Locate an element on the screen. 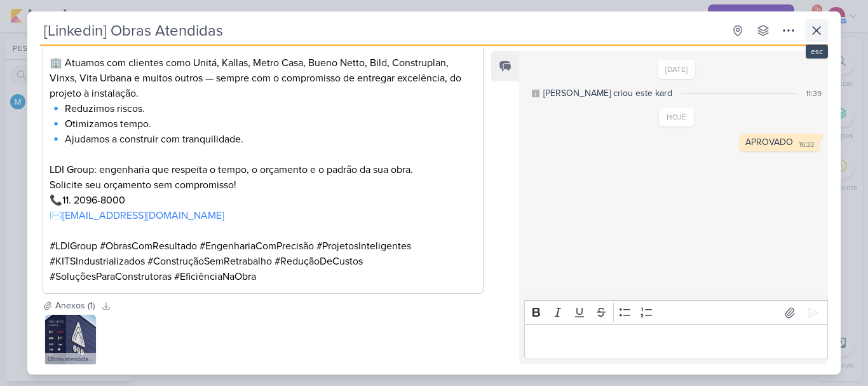 Image resolution: width=868 pixels, height=386 pixels. div: 16:33 is located at coordinates (806, 145).